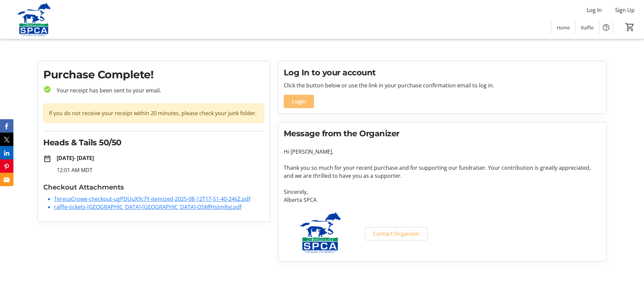 This screenshot has height=305, width=644. What do you see at coordinates (625, 10) in the screenshot?
I see `span: Sign Up` at bounding box center [625, 10].